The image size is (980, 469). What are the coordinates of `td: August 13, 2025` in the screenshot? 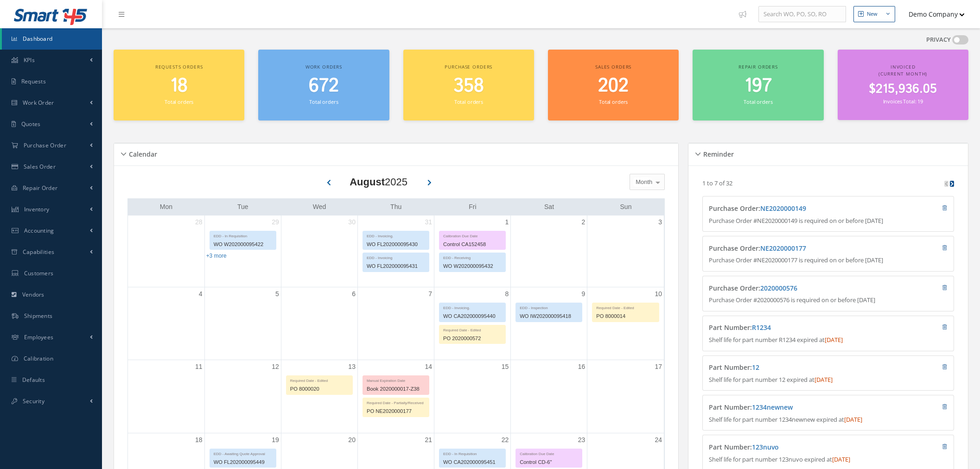 It's located at (319, 396).